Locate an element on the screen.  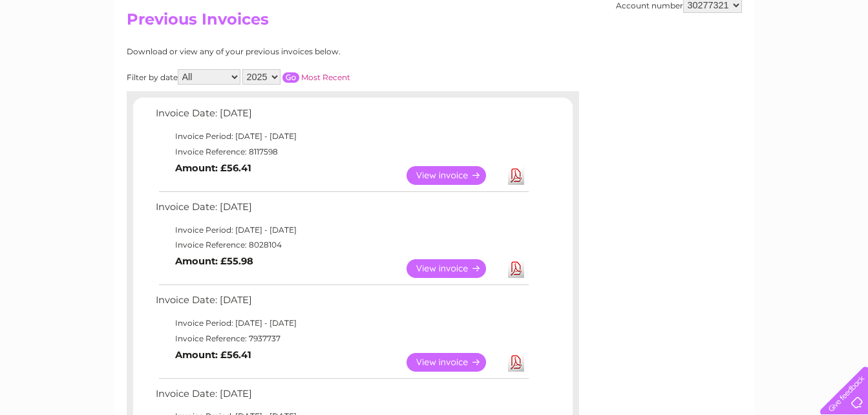
a: Energy is located at coordinates (687, 59).